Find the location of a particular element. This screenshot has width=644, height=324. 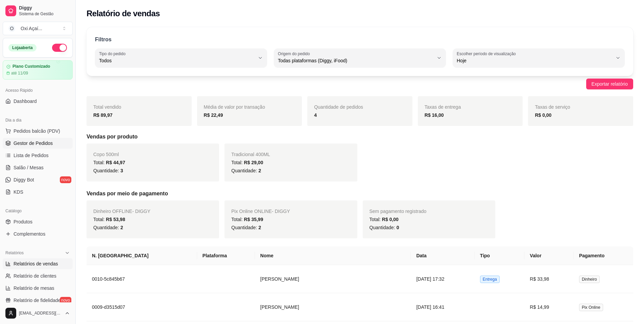

strong: R$ 89,97 is located at coordinates (103, 115).